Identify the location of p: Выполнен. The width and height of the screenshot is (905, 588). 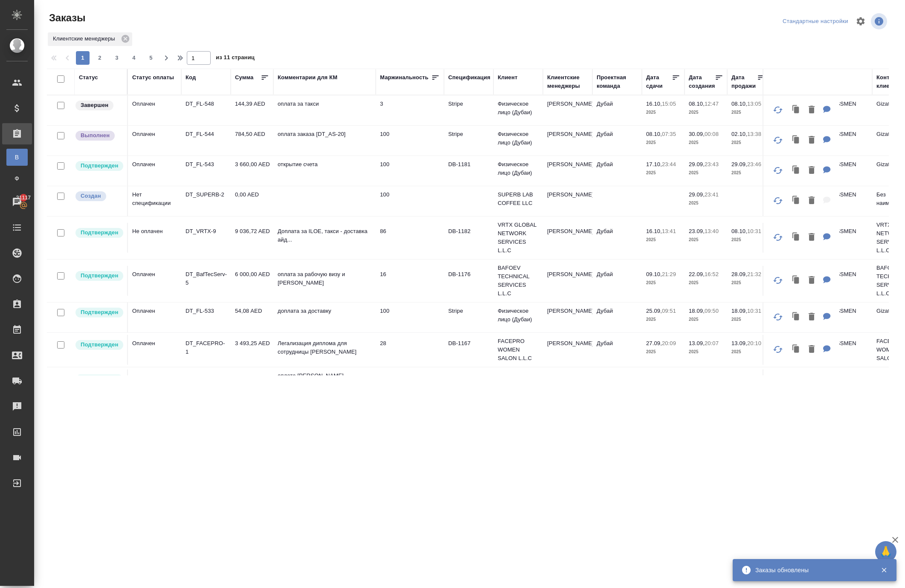
(95, 135).